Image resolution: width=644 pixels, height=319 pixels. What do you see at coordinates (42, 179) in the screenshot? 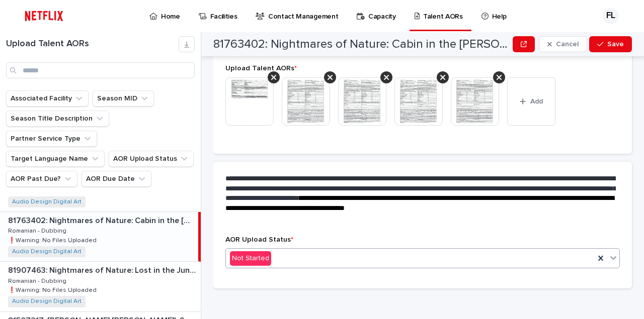
I see `button: AOR Past Due?` at bounding box center [42, 179].